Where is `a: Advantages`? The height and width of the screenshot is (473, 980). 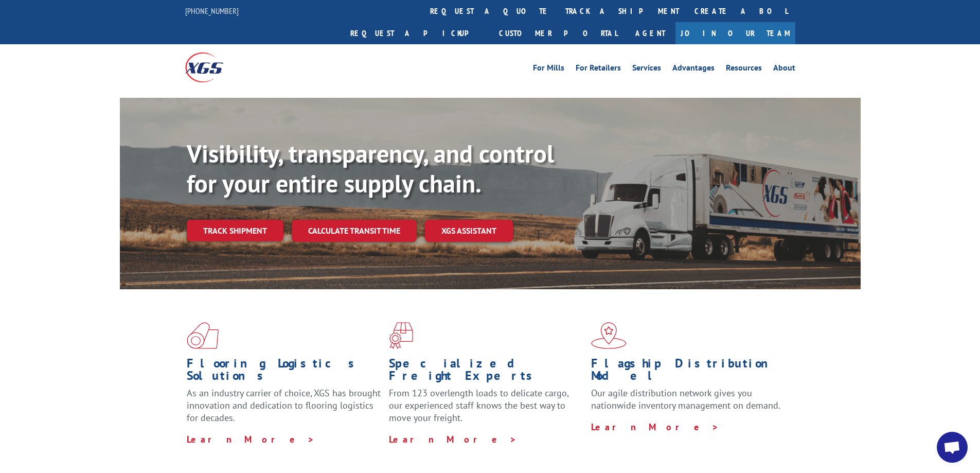 a: Advantages is located at coordinates (694, 70).